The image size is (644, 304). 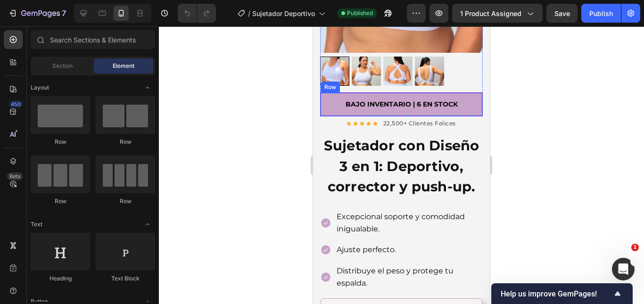 I want to click on span: Section, so click(x=62, y=66).